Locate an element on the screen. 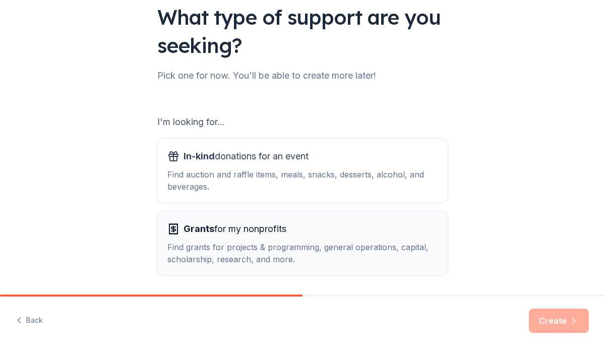  div: Pick one for now. You'll be able to create more later! is located at coordinates (302, 76).